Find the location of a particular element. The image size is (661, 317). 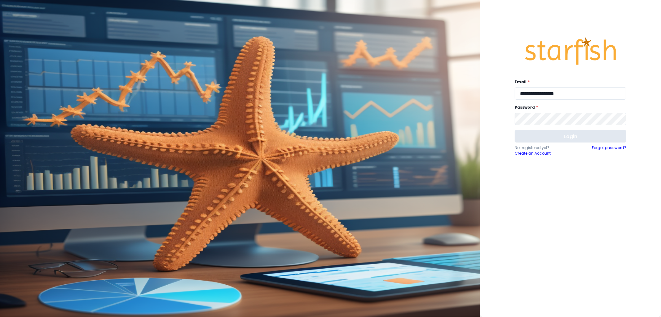

p: Not registered yet? is located at coordinates (543, 148).